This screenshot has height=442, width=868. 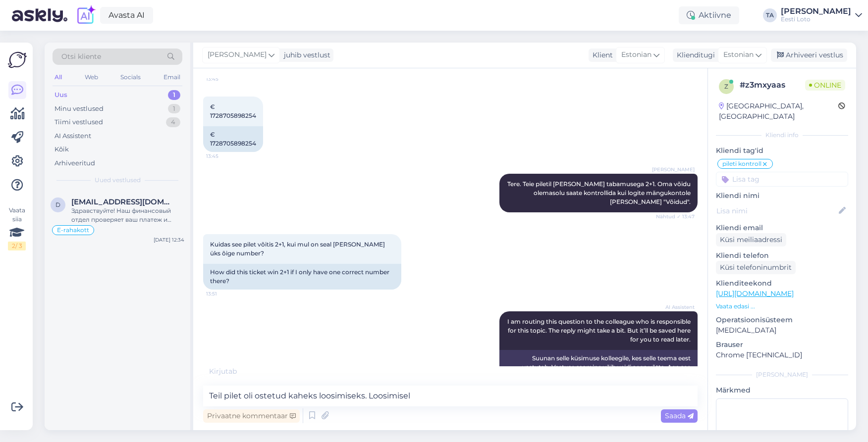 I want to click on p: Märkmed, so click(x=782, y=390).